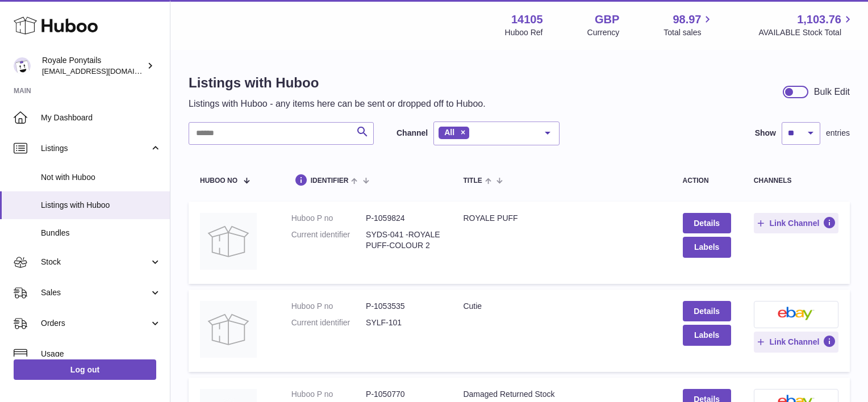 The height and width of the screenshot is (402, 868). What do you see at coordinates (95, 262) in the screenshot?
I see `span: Stock` at bounding box center [95, 262].